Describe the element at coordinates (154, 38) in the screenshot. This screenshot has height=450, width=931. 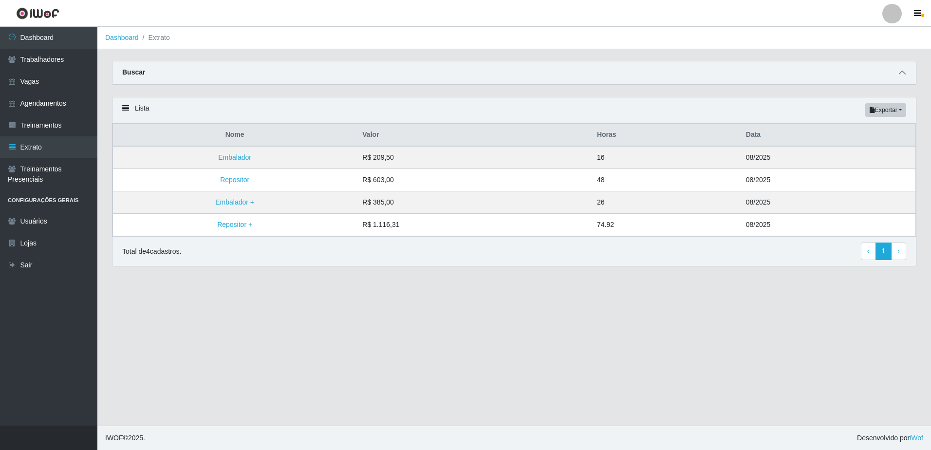
I see `li: Extrato` at that location.